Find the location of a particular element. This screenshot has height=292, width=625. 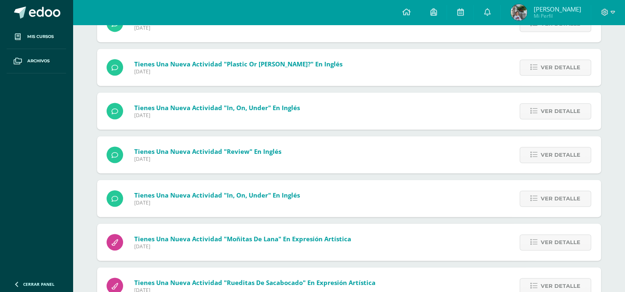

span: Mi Perfil is located at coordinates (557, 16).